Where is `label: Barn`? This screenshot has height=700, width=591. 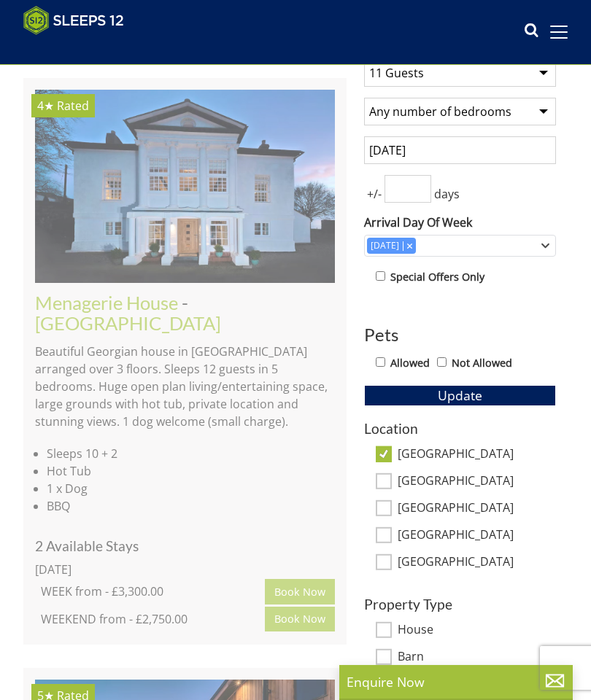
label: Barn is located at coordinates (476, 658).